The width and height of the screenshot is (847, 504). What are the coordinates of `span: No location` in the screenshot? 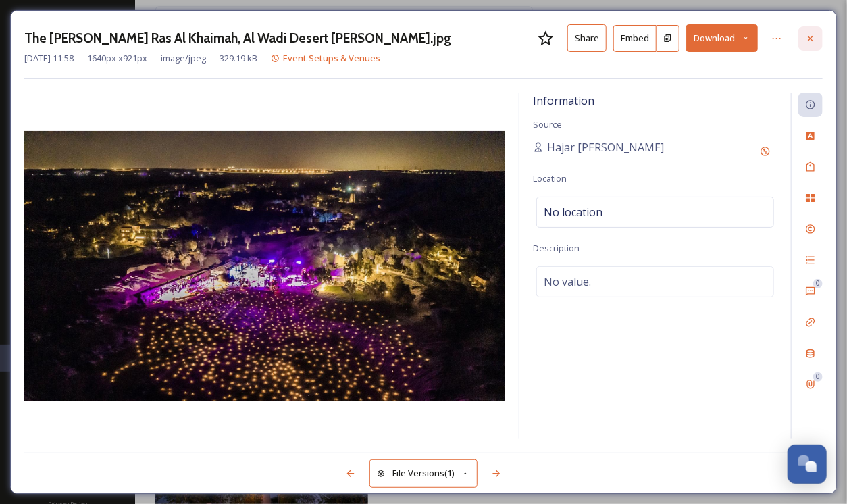 It's located at (573, 212).